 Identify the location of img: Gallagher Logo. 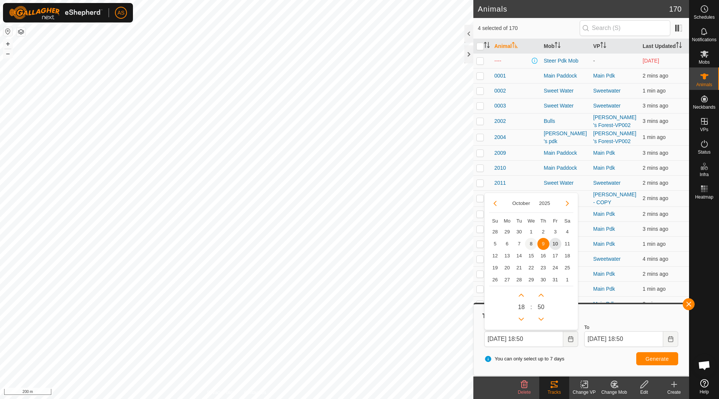
(56, 13).